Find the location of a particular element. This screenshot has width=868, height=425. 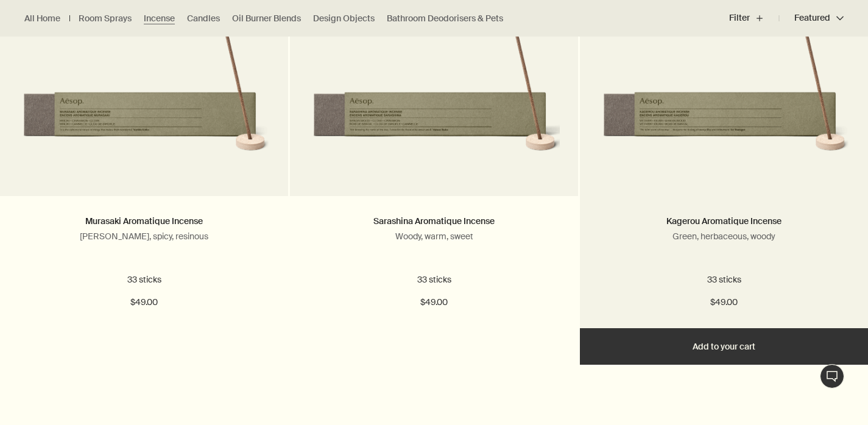

button: Add to your cart - $49.00 is located at coordinates (723, 346).